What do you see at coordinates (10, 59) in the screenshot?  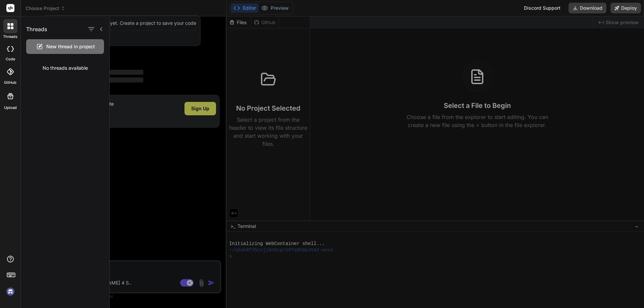 I see `label: code` at bounding box center [10, 59].